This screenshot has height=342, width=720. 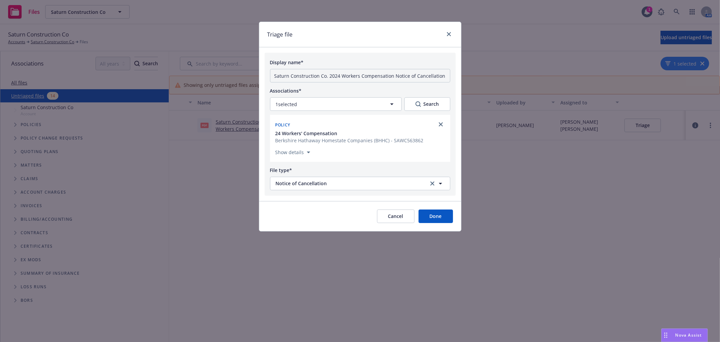 What do you see at coordinates (350, 133) in the screenshot?
I see `button: 24 Workers' Compensation` at bounding box center [350, 133].